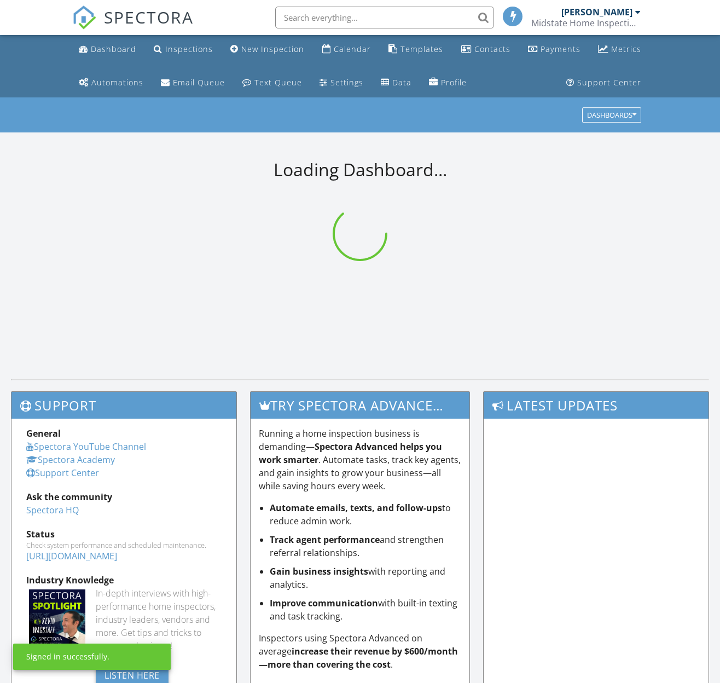 This screenshot has width=720, height=683. Describe the element at coordinates (493, 49) in the screenshot. I see `div: Contacts` at that location.